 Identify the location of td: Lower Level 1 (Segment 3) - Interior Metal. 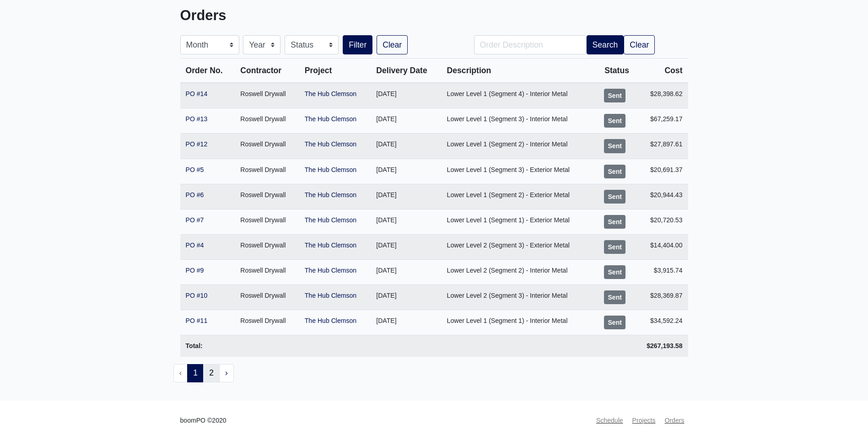
(517, 120).